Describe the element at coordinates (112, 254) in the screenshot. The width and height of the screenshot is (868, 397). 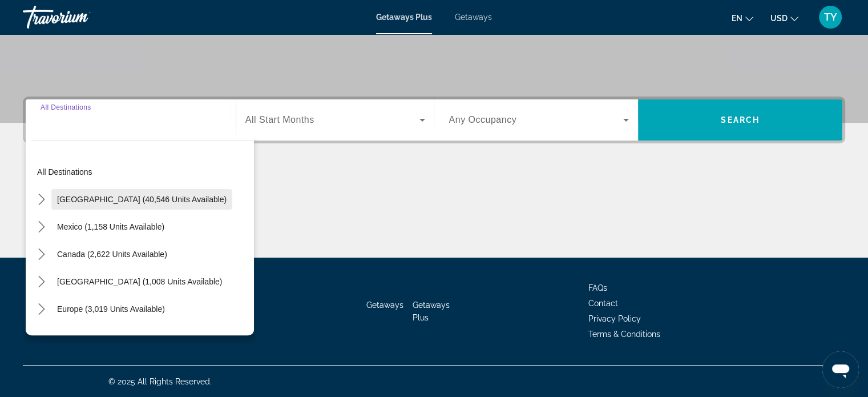
I see `span: Canada (2,622 units available)` at that location.